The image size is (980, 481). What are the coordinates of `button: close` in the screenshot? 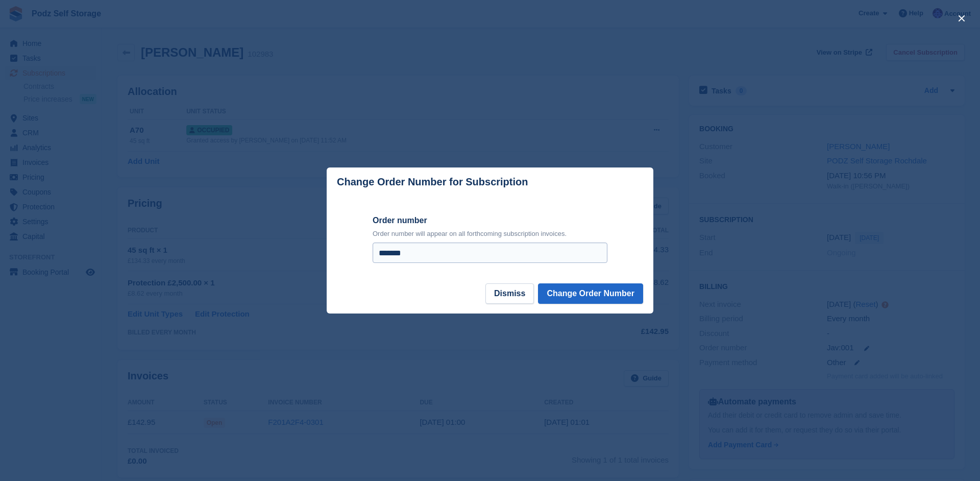 It's located at (961, 19).